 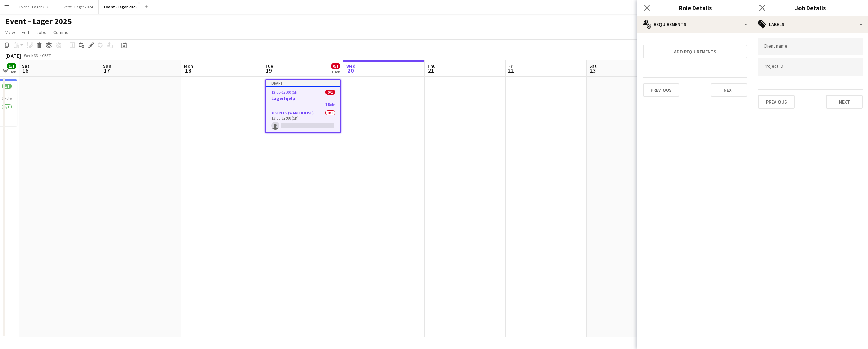 I want to click on span: 22, so click(x=510, y=70).